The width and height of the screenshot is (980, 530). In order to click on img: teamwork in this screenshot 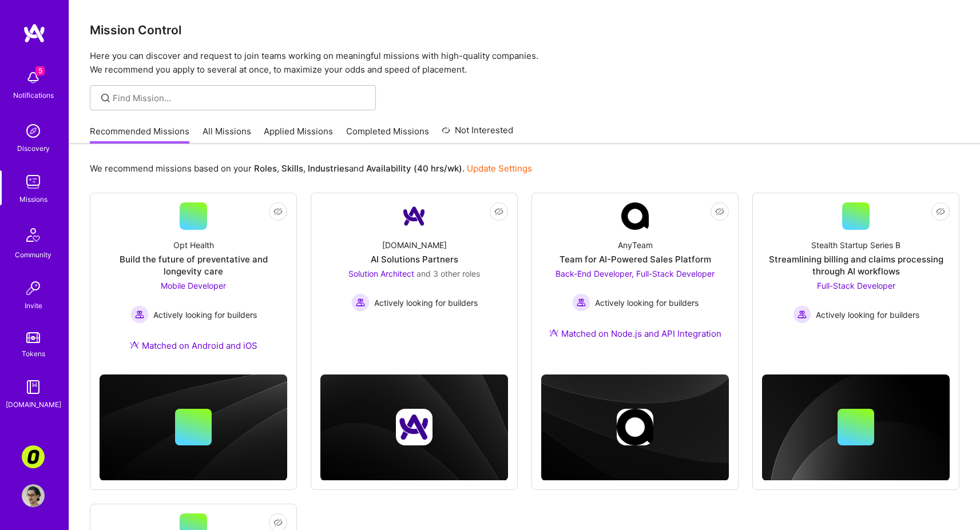, I will do `click(33, 181)`.